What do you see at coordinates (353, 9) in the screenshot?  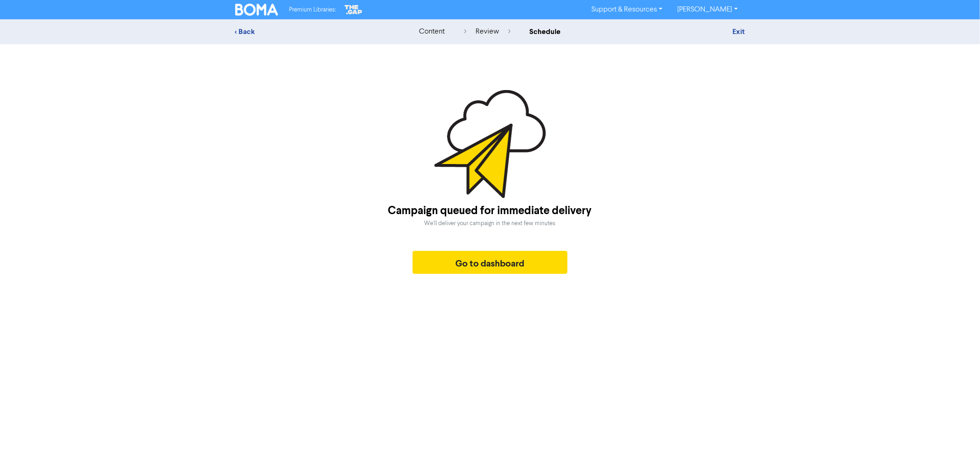 I see `img: The Gap` at bounding box center [353, 9].